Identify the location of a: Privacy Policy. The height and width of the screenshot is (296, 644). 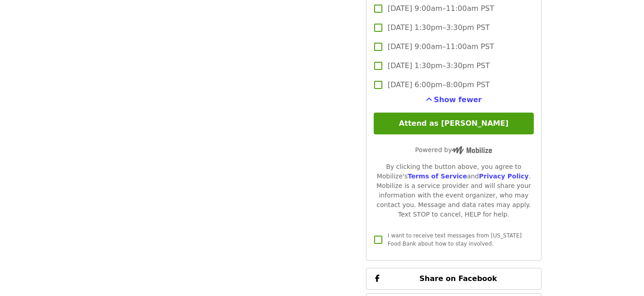
(504, 176).